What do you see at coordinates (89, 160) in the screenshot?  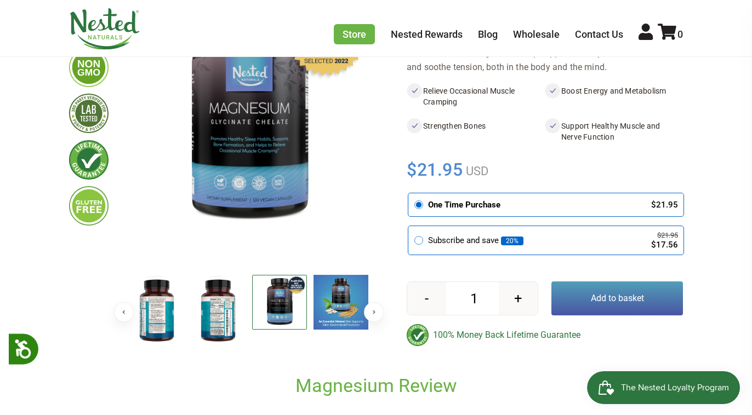 I see `img: lifetimeguarantee` at bounding box center [89, 160].